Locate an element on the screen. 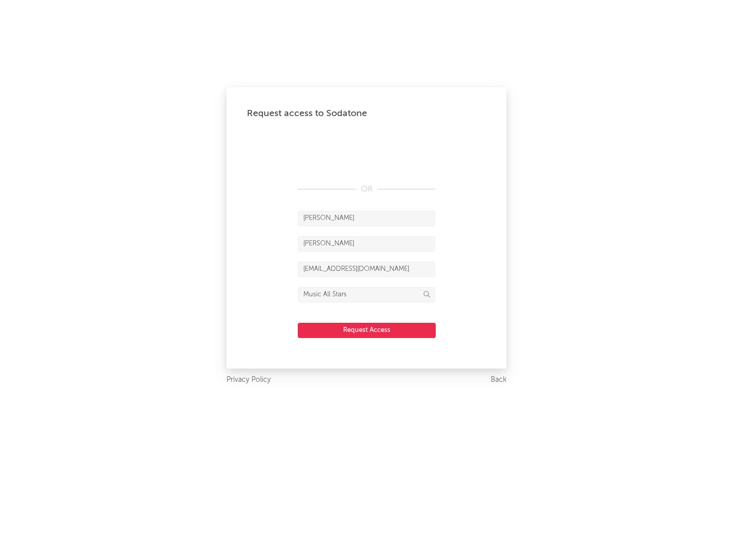  button: Request Access is located at coordinates (366, 330).